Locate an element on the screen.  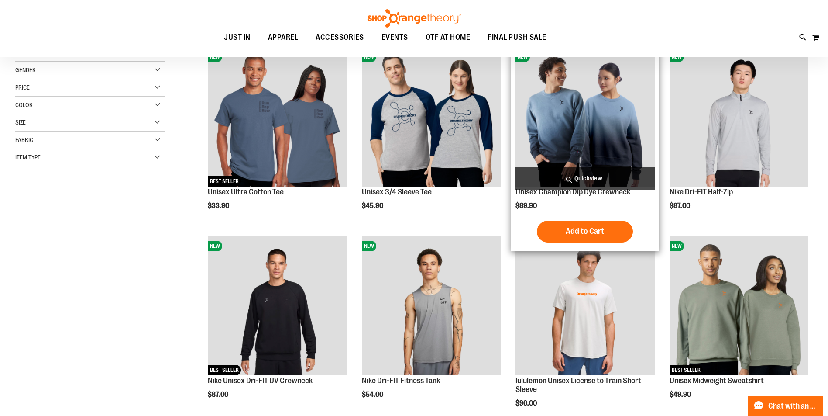
a: Nike Unisex Dri-FIT UV Crewneck is located at coordinates (260, 380).